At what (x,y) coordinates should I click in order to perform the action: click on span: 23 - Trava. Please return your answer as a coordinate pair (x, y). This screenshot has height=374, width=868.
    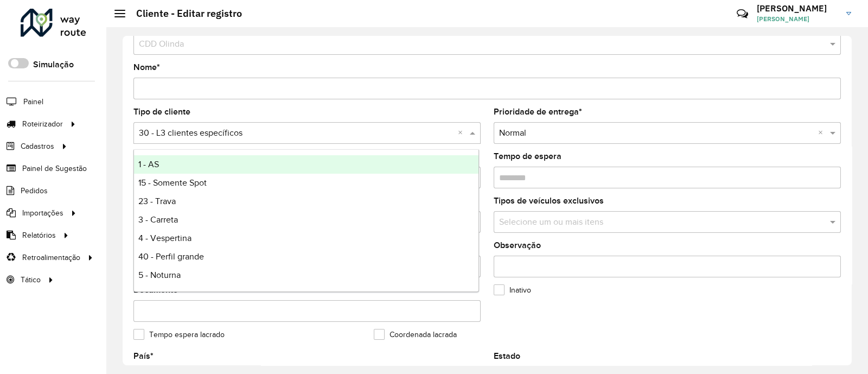
    Looking at the image, I should click on (157, 201).